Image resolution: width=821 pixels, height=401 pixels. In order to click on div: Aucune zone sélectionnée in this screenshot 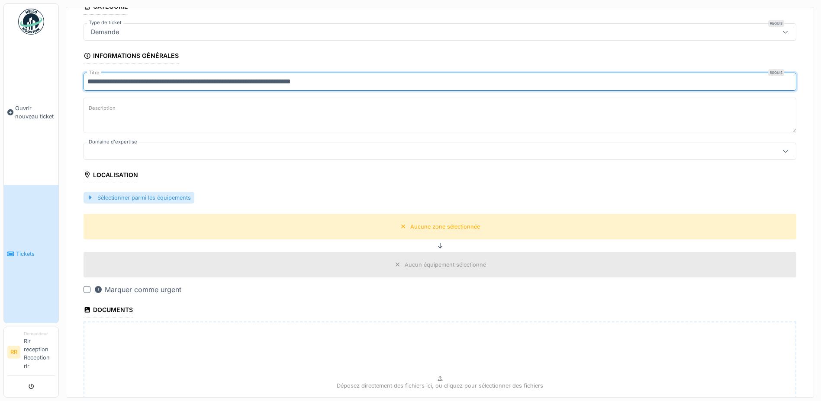, I will do `click(445, 227)`.